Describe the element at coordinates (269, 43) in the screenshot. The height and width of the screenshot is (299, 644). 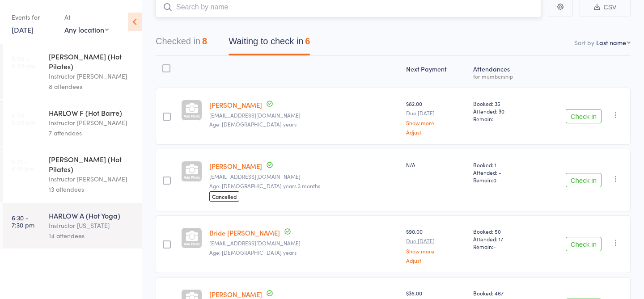
I see `button: Waiting to check in6` at that location.